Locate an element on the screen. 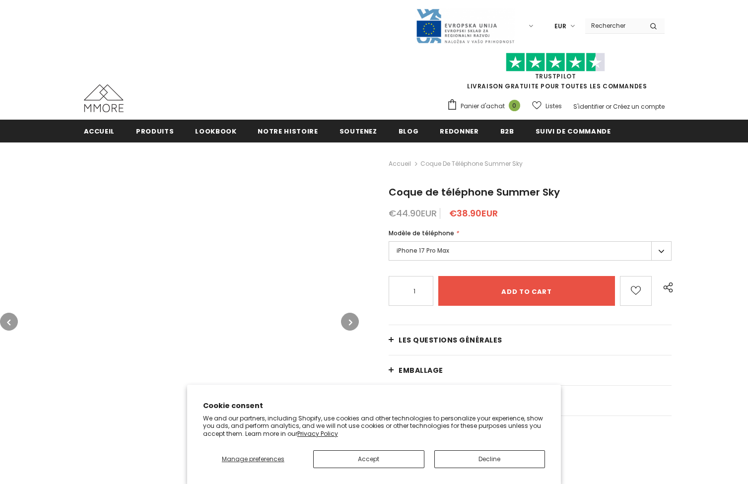 The height and width of the screenshot is (484, 748). span: Blog is located at coordinates (409, 131).